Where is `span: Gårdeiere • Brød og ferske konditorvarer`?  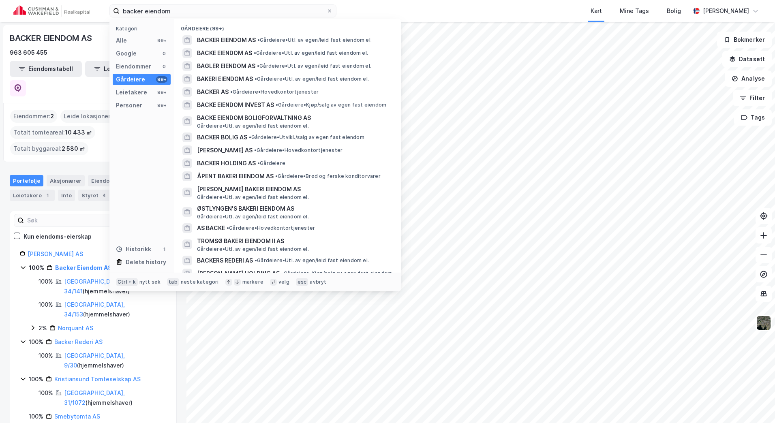 span: Gårdeiere • Brød og ferske konditorvarer is located at coordinates (328, 176).